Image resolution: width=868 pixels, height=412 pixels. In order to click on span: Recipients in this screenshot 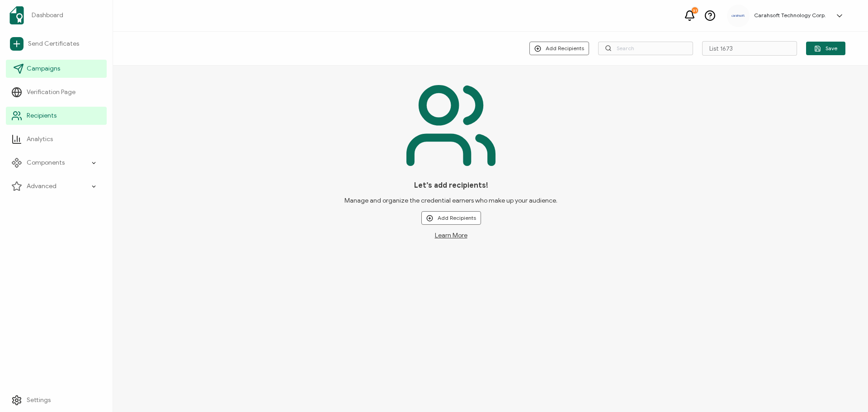, I will do `click(42, 116)`.